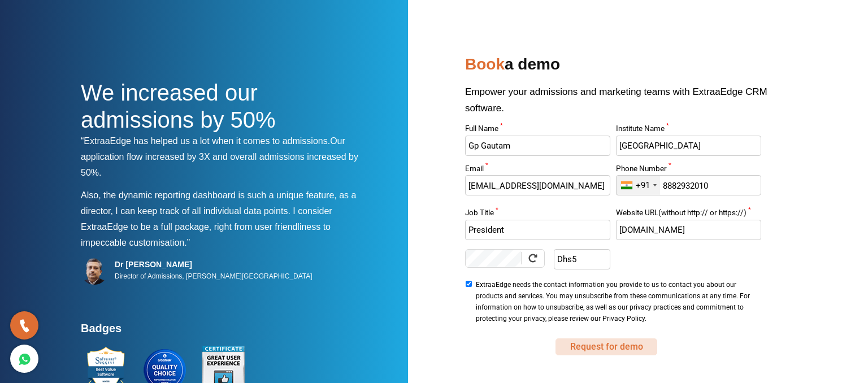 The height and width of the screenshot is (383, 868). Describe the element at coordinates (688, 214) in the screenshot. I see `label: Website URL(without http:// or https://)` at that location.